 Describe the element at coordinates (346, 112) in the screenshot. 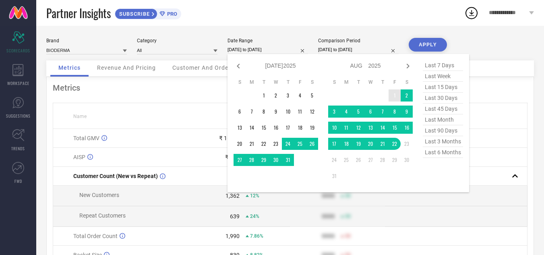

I see `td: Mon Aug 04 2025` at that location.